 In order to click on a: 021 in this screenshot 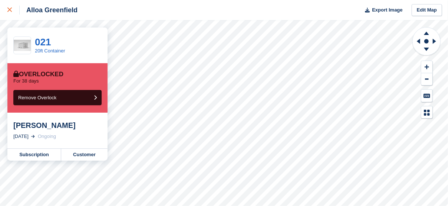, I will do `click(43, 42)`.